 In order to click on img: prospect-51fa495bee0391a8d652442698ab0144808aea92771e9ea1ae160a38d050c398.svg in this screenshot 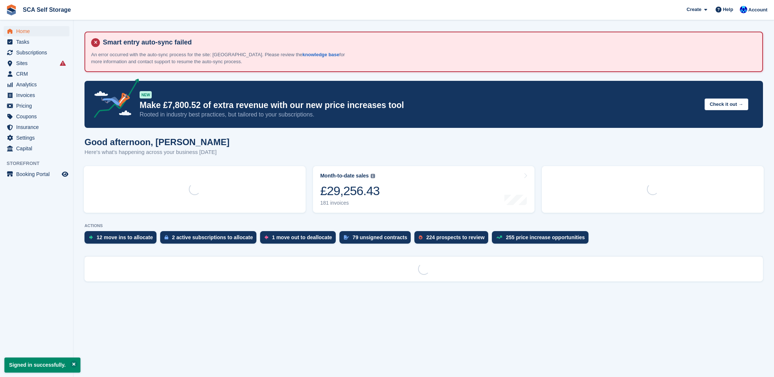, I will do `click(421, 237)`.